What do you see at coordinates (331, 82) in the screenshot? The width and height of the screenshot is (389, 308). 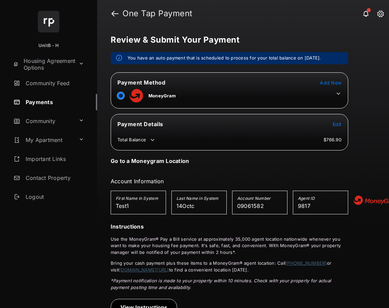 I see `span: Add New` at bounding box center [331, 82].